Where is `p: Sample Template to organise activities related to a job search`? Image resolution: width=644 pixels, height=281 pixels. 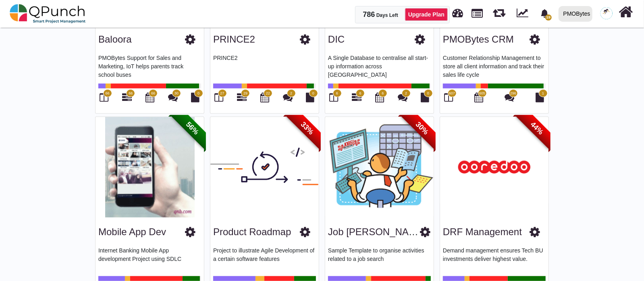 p: Sample Template to organise activities related to a job search is located at coordinates (379, 259).